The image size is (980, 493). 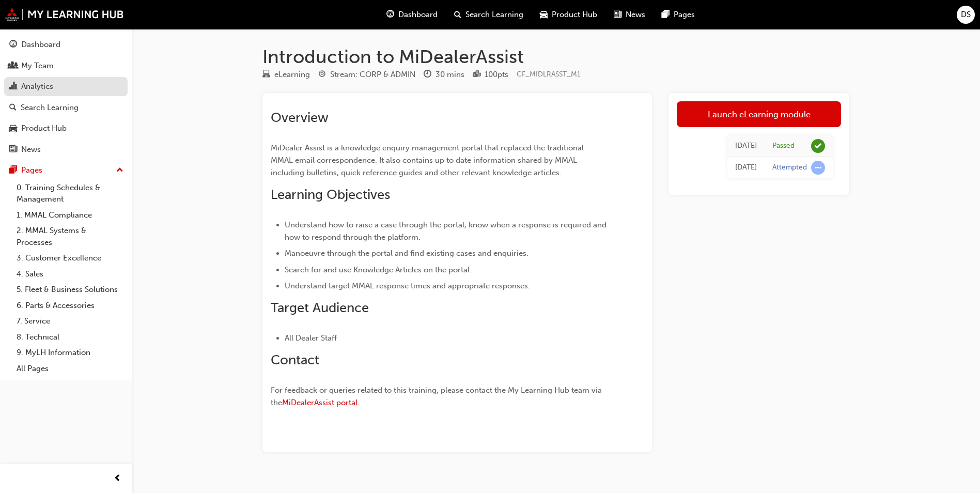 What do you see at coordinates (746, 146) in the screenshot?
I see `div: Thu Jan 23 2025 14:47:16 GMT+1100 (Australian Eastern Daylight Time)` at bounding box center [746, 146].